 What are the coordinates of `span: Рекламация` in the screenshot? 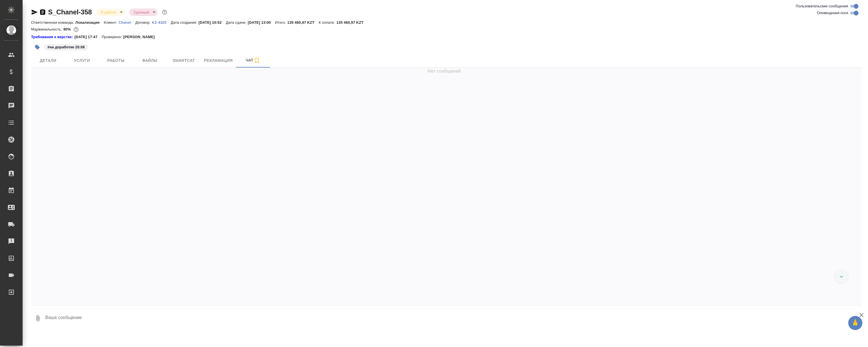 It's located at (218, 61).